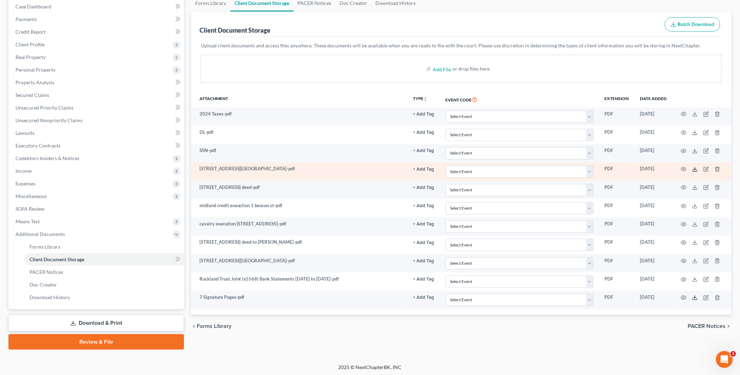  What do you see at coordinates (50, 297) in the screenshot?
I see `span: Download History` at bounding box center [50, 297].